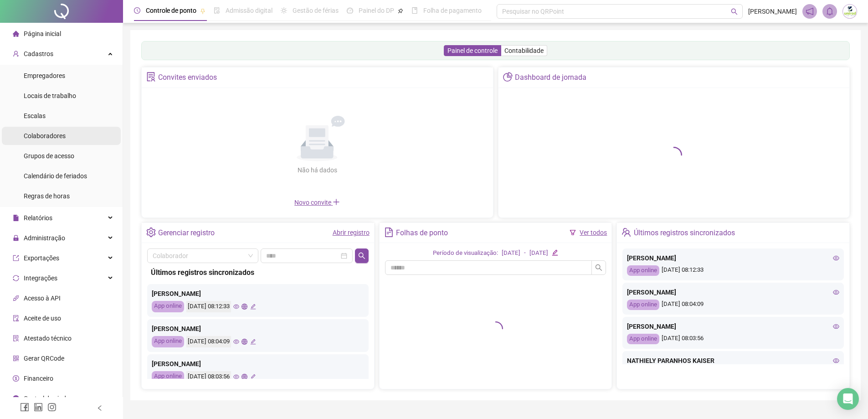 The image size is (868, 419). What do you see at coordinates (674, 155) in the screenshot?
I see `span: loading` at bounding box center [674, 155].